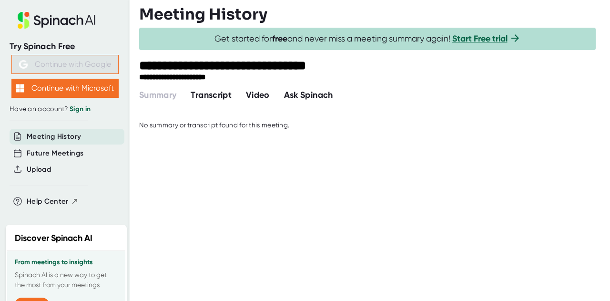 Image resolution: width=610 pixels, height=301 pixels. What do you see at coordinates (280, 39) in the screenshot?
I see `b: free` at bounding box center [280, 39].